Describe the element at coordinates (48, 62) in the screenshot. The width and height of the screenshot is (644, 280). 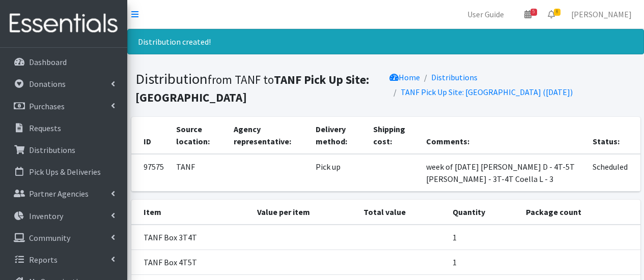
I see `p: Dashboard` at that location.